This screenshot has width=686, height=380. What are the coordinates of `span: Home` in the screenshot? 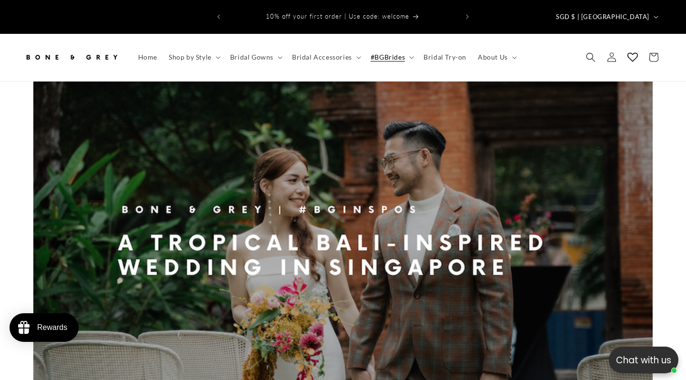 It's located at (148, 57).